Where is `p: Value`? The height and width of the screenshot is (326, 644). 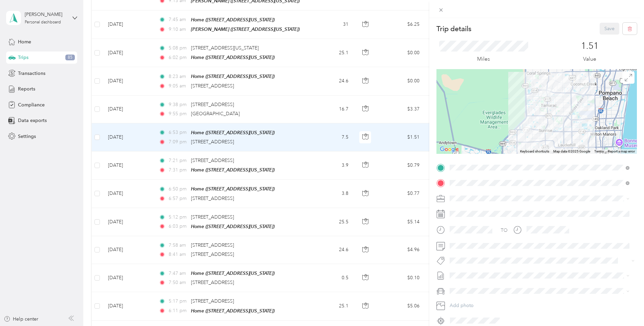 p: Value is located at coordinates (590, 59).